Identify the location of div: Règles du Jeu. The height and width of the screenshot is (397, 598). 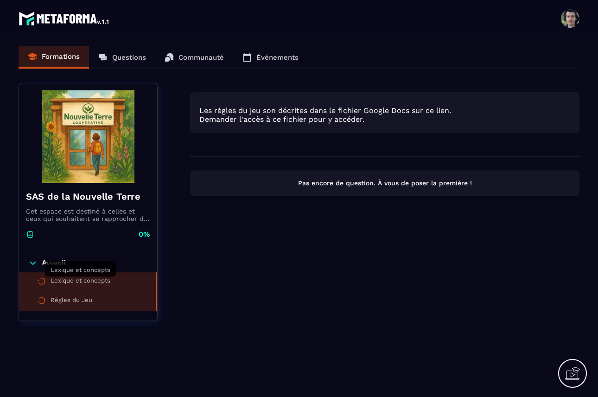
(71, 302).